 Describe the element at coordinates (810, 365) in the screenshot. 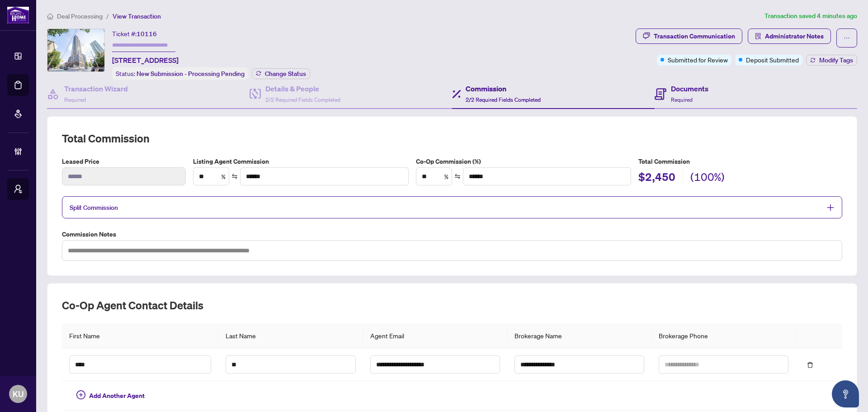

I see `span: delete` at that location.